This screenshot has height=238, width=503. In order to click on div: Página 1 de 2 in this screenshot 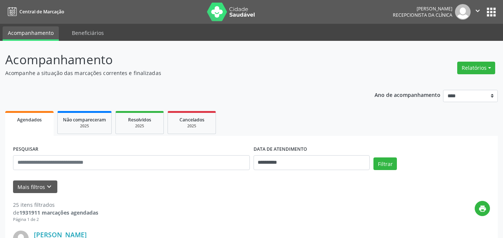, I will do `click(55, 220)`.